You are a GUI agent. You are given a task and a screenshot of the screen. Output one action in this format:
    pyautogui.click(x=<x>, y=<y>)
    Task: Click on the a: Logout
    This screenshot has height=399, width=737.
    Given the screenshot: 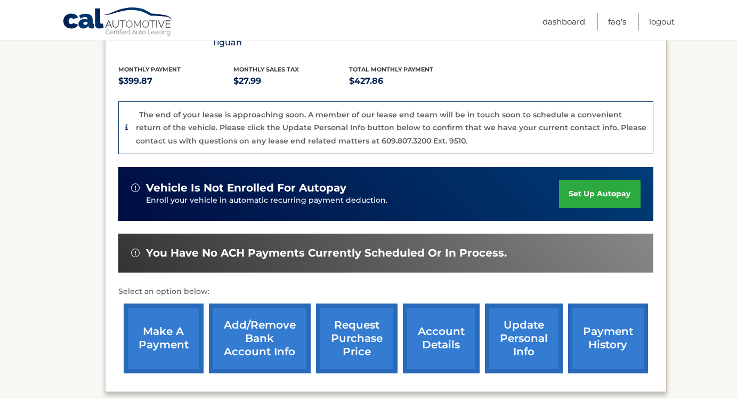 What is the action you would take?
    pyautogui.click(x=662, y=21)
    